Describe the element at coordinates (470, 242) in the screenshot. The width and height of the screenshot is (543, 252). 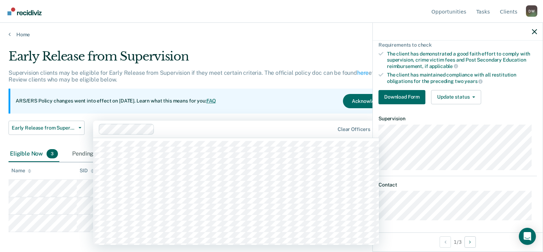
I see `button: Next Opportunity` at that location.